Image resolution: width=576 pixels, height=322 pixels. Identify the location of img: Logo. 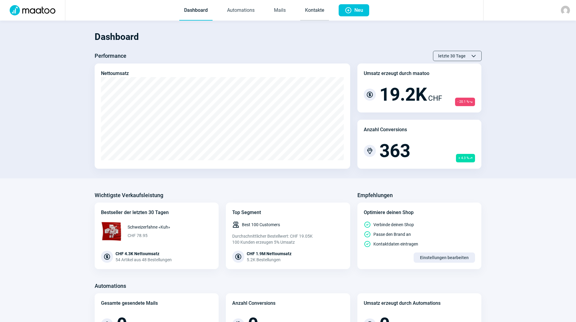
(32, 10).